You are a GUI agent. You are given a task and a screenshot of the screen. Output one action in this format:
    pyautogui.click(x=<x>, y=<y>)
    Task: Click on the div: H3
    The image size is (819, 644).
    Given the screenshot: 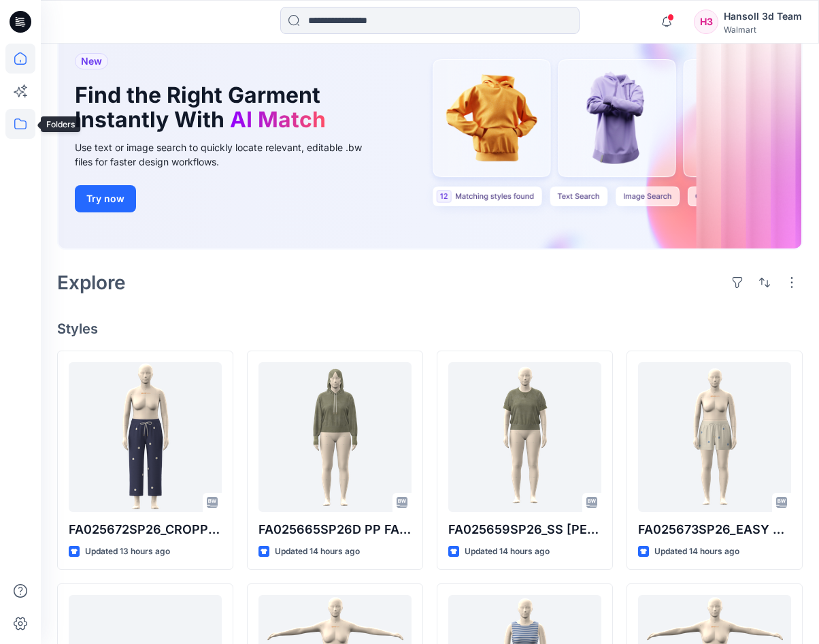 What is the action you would take?
    pyautogui.click(x=706, y=22)
    